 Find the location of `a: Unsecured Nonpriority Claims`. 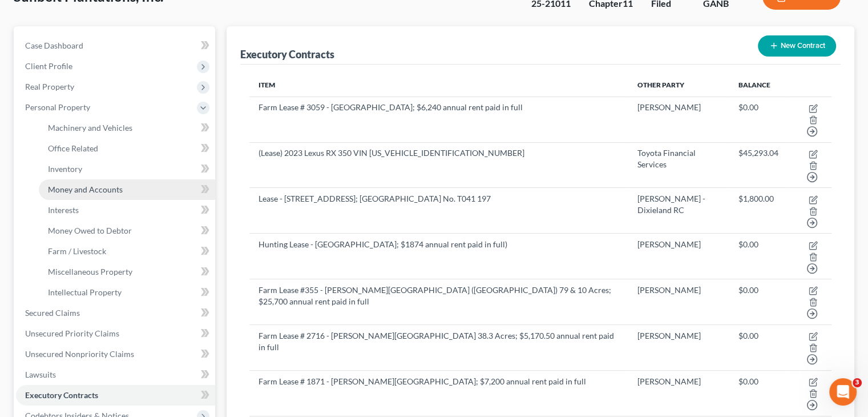

a: Unsecured Nonpriority Claims is located at coordinates (115, 354).